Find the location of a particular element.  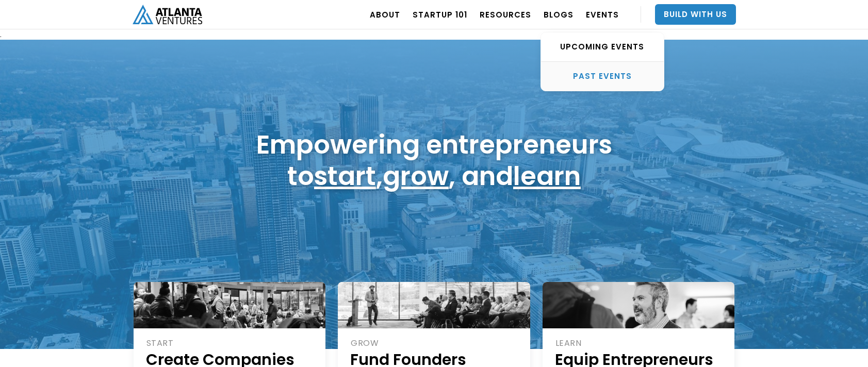

div: UPCOMING EVENTS is located at coordinates (602, 47).